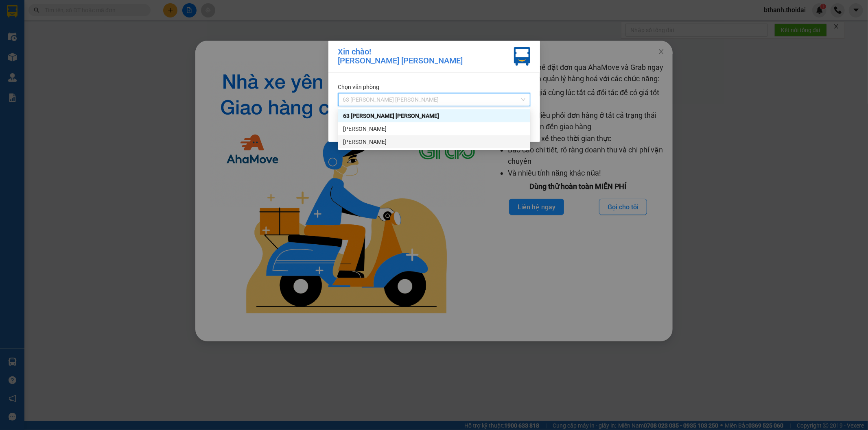 The height and width of the screenshot is (430, 868). Describe the element at coordinates (434, 87) in the screenshot. I see `div: Chọn văn phòng` at that location.